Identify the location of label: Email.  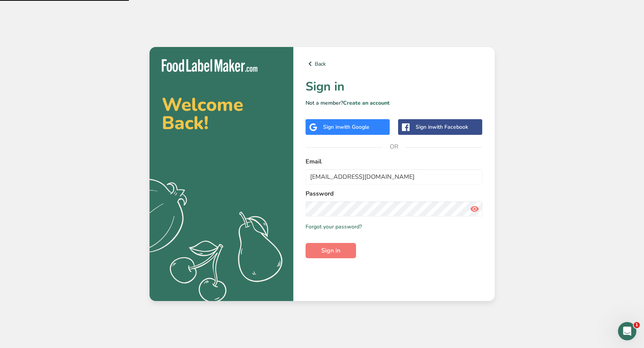
(394, 162).